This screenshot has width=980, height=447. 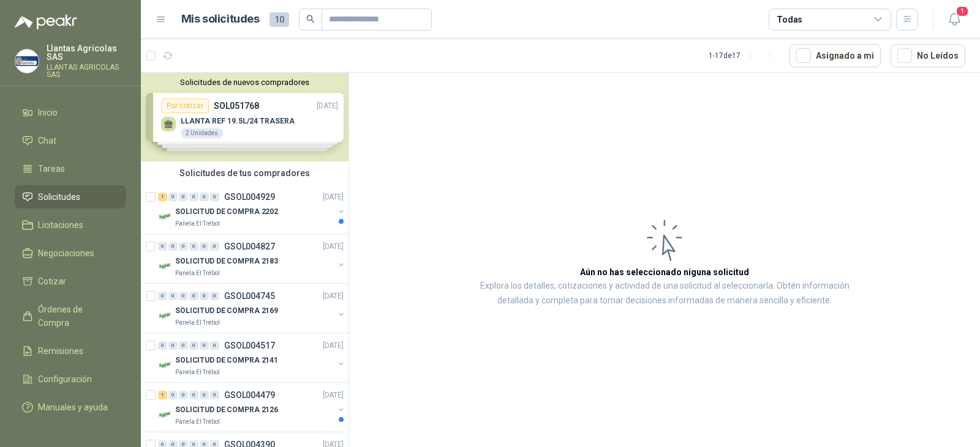 I want to click on span: Órdenes de Compra, so click(x=76, y=316).